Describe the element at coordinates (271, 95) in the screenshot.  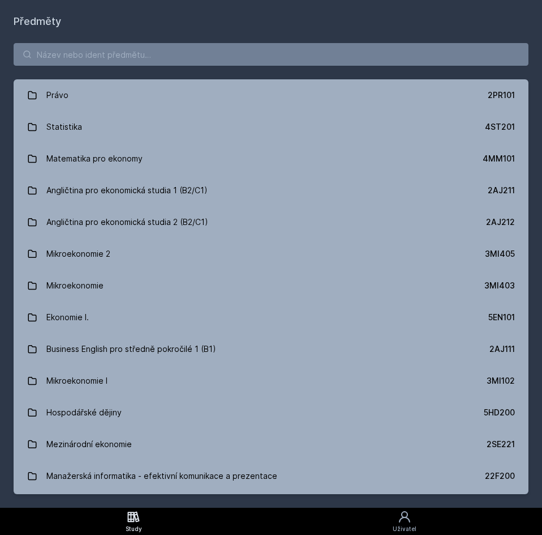
I see `a: Právo 2PR101` at that location.